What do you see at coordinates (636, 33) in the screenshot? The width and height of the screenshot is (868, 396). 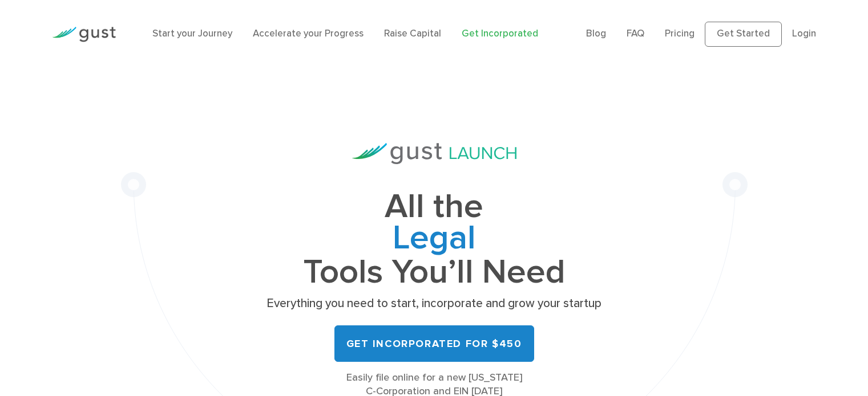 I see `a: FAQ` at bounding box center [636, 33].